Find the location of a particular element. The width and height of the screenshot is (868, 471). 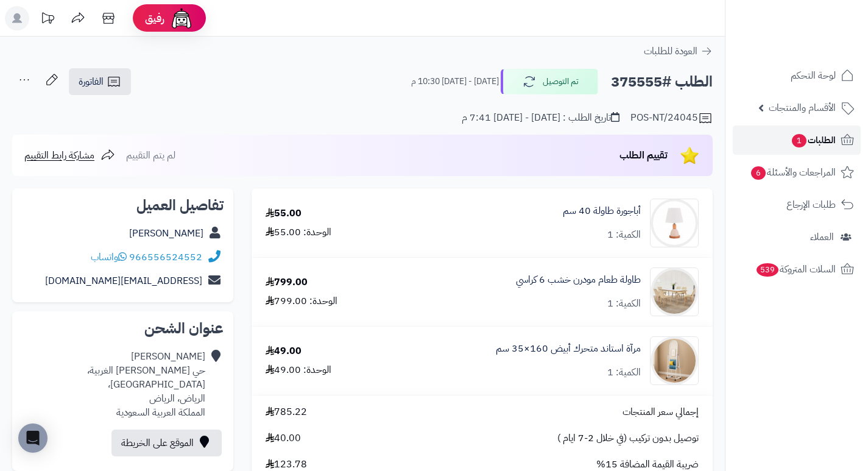

span: لم يتم التقييم is located at coordinates (151, 155).